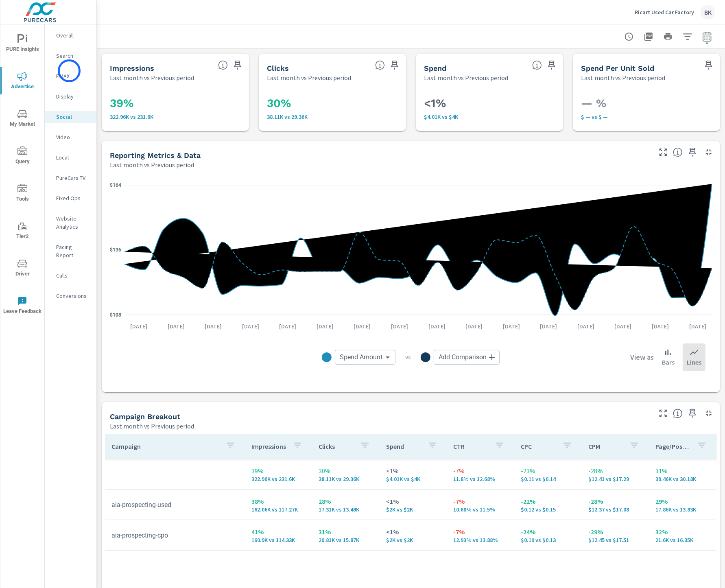 This screenshot has width=725, height=588. Describe the element at coordinates (682, 509) in the screenshot. I see `p: 17,861 vs 13,829` at that location.